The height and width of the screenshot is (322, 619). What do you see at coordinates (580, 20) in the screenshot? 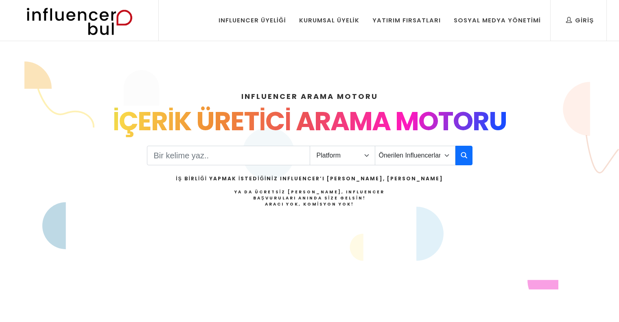
I see `div: Giriş` at bounding box center [580, 20].